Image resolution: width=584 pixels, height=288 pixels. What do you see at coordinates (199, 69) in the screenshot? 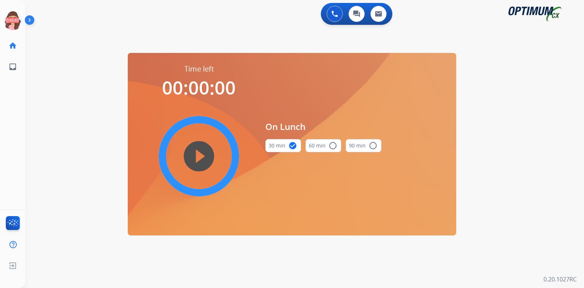
I see `span: Time left` at bounding box center [199, 69].